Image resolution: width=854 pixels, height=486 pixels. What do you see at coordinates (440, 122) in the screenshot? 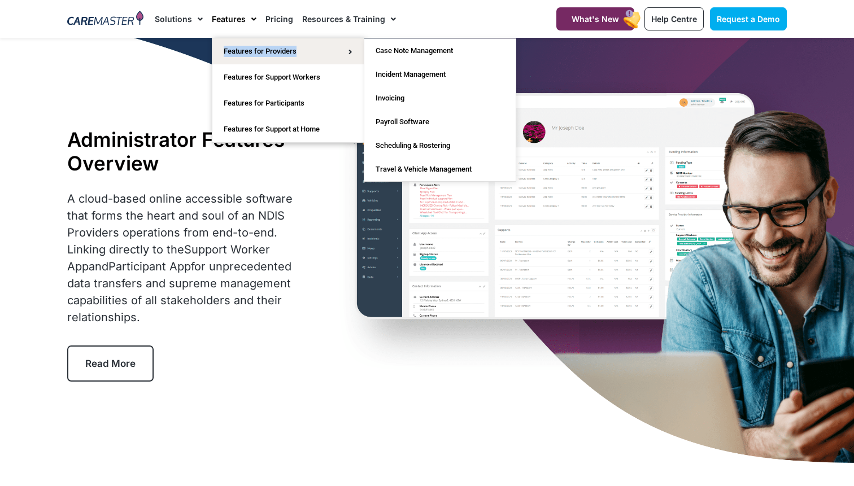
I see `a: Payroll Software` at bounding box center [440, 122].